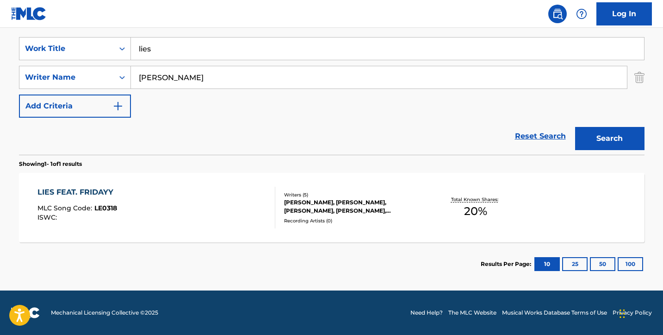 The image size is (663, 335). I want to click on div: Drag, so click(622, 313).